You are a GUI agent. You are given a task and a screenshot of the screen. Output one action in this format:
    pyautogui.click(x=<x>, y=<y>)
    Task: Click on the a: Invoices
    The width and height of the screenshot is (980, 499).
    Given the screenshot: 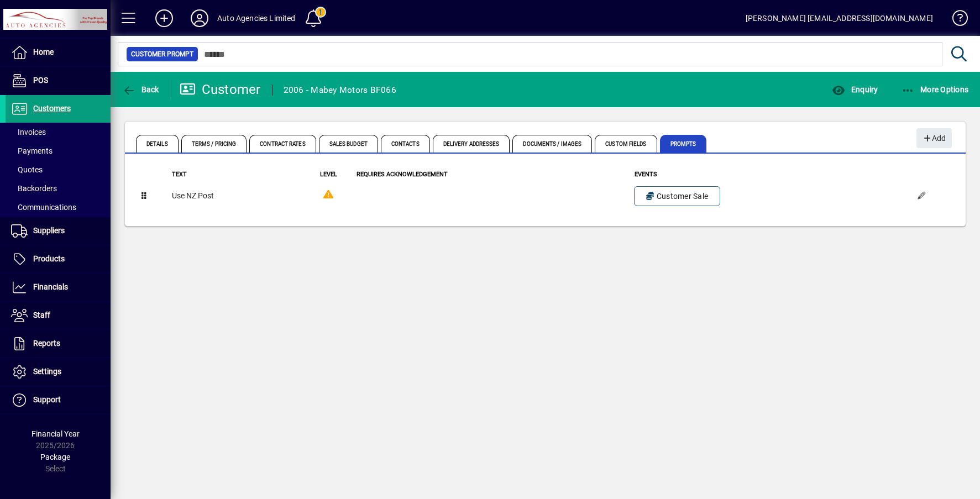 What is the action you would take?
    pyautogui.click(x=58, y=132)
    